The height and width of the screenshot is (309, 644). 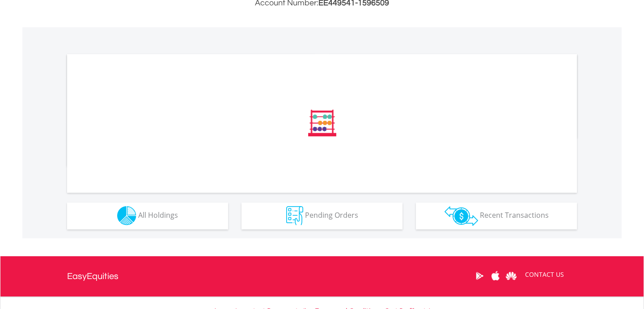 I want to click on button: All Holdings, so click(x=148, y=216).